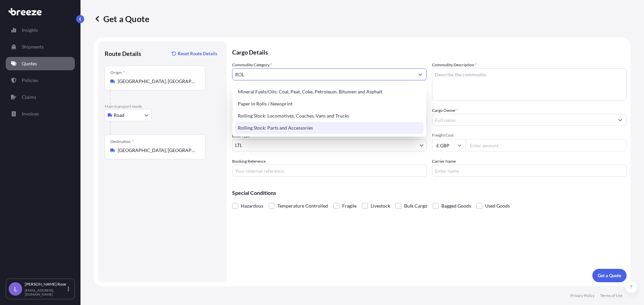 This screenshot has width=644, height=305. What do you see at coordinates (529, 171) in the screenshot?
I see `input: Enter name` at bounding box center [529, 171].